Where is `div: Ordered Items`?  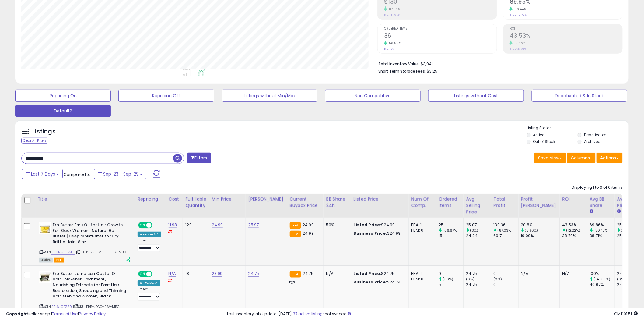
div: Ordered Items is located at coordinates (450, 202).